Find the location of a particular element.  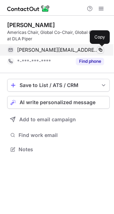

button: Add to email campaign is located at coordinates (58, 119).